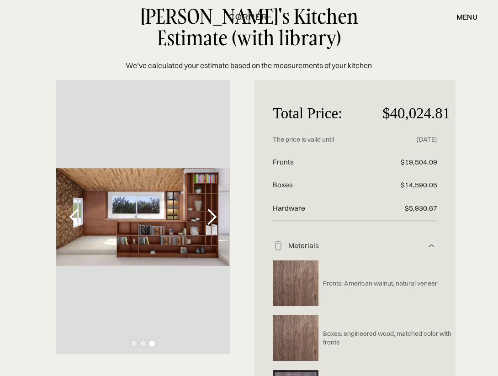 Image resolution: width=498 pixels, height=376 pixels. I want to click on p: The price is valid until, so click(328, 139).